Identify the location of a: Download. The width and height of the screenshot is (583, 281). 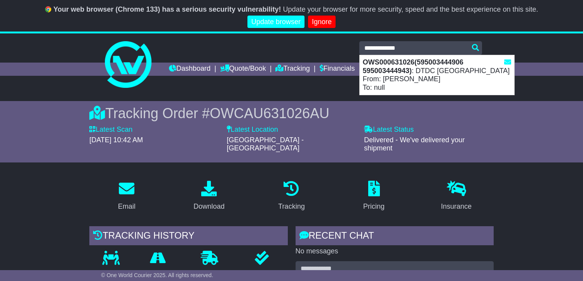
(209, 196).